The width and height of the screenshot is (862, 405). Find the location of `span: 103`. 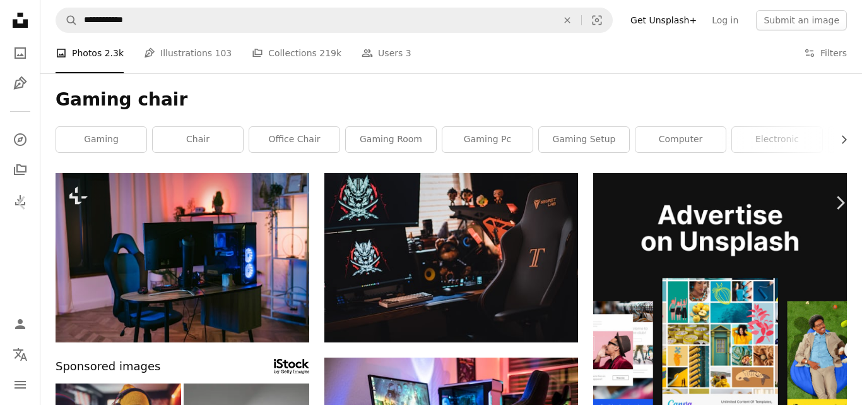

span: 103 is located at coordinates (223, 53).